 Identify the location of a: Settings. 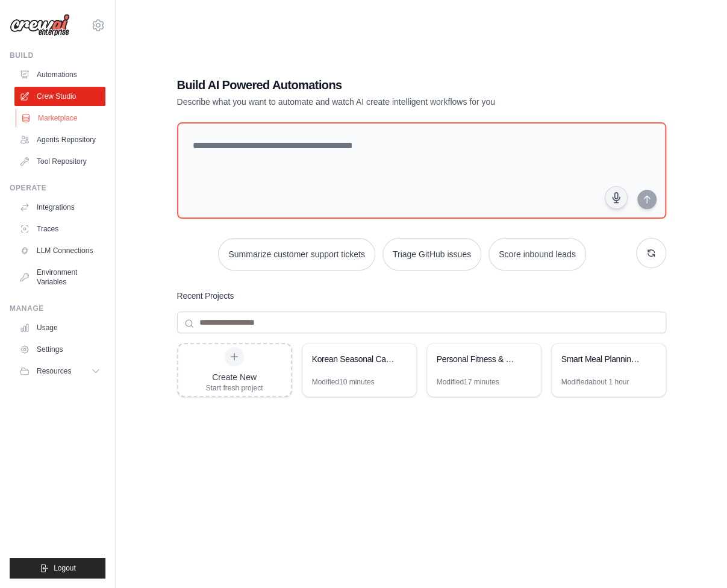
(59, 349).